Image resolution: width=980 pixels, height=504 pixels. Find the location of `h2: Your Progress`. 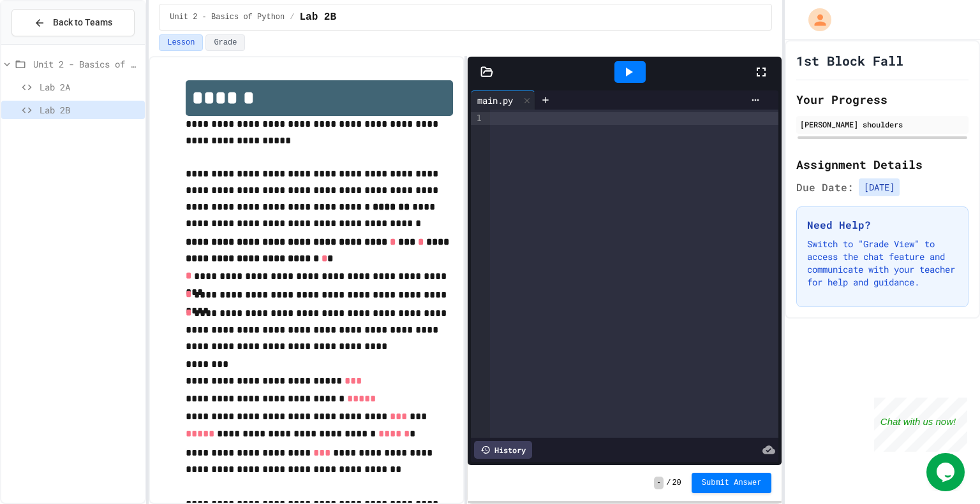

h2: Your Progress is located at coordinates (882, 99).